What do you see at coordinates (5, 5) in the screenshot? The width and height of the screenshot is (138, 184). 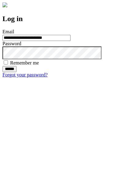 I see `img: logo-4e3dc11c47720685a147b03b5a06dd966a58ff35d612b21f08c02c0306f2b779.png` at bounding box center [5, 5].